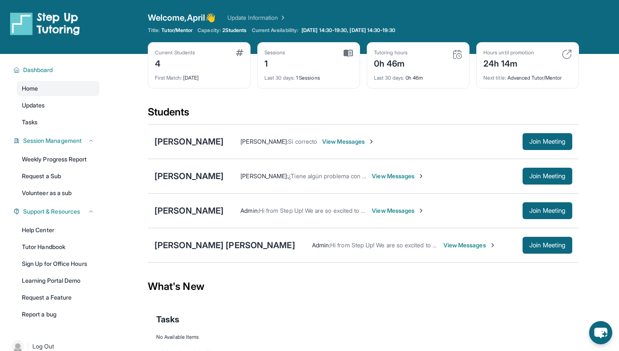  Describe the element at coordinates (38, 70) in the screenshot. I see `span: Dashboard` at that location.